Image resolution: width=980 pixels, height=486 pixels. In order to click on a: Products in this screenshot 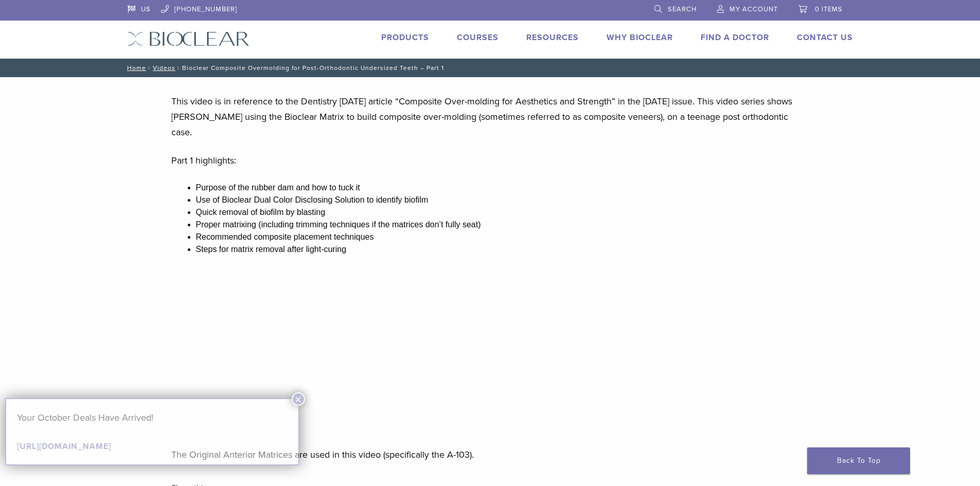, I will do `click(405, 38)`.